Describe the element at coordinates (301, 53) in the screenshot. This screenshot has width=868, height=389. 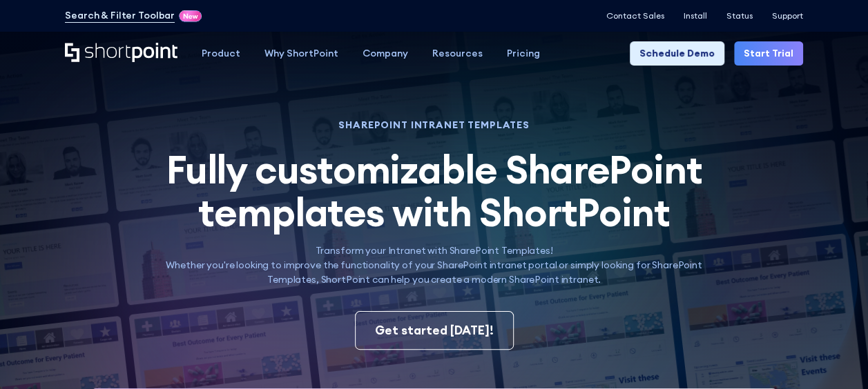
I see `div: Why ShortPoint` at that location.